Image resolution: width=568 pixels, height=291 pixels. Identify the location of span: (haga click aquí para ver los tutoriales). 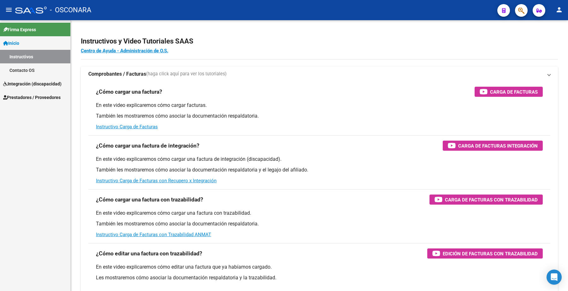
(186, 74).